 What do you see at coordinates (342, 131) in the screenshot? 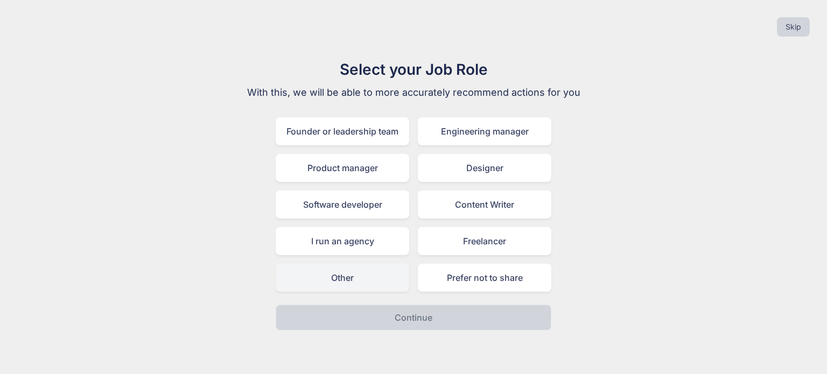
I see `div: Founder or leadership team` at bounding box center [342, 131].